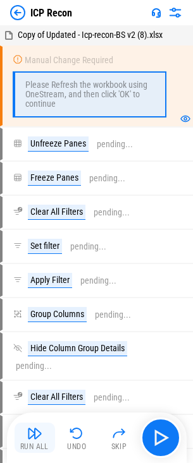 Image resolution: width=193 pixels, height=463 pixels. I want to click on div: Apply Filter, so click(50, 281).